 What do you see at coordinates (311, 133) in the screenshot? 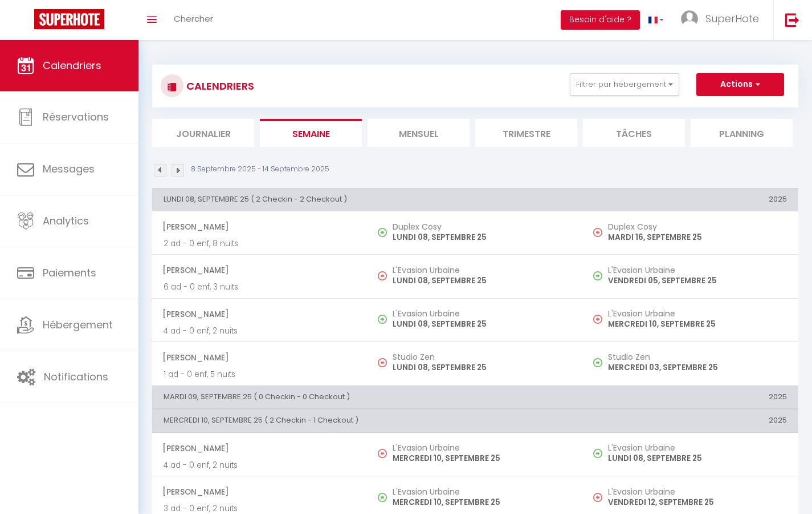
I see `li: Semaine` at bounding box center [311, 133].